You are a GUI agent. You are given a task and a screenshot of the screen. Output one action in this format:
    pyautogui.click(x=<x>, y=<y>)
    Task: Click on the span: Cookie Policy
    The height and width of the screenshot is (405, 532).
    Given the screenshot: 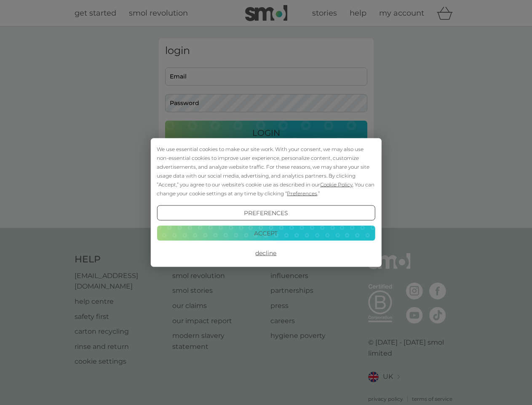 What is the action you would take?
    pyautogui.click(x=336, y=184)
    